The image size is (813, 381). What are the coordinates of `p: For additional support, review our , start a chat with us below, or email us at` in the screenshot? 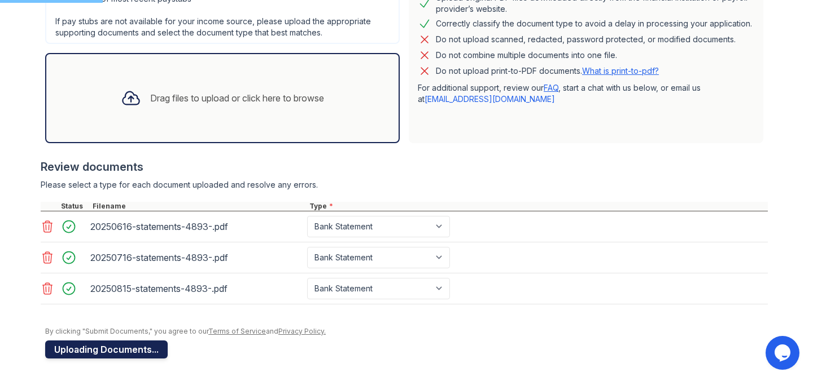 It's located at (586, 94).